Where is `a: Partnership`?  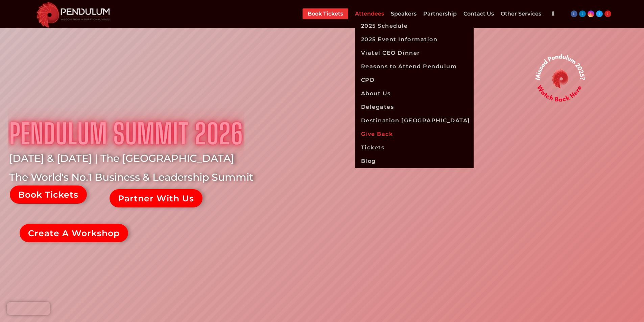 a: Partnership is located at coordinates (440, 14).